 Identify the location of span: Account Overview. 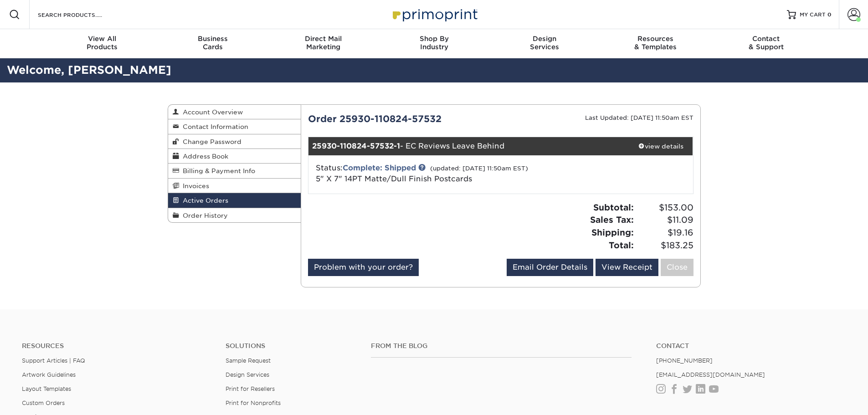
(211, 112).